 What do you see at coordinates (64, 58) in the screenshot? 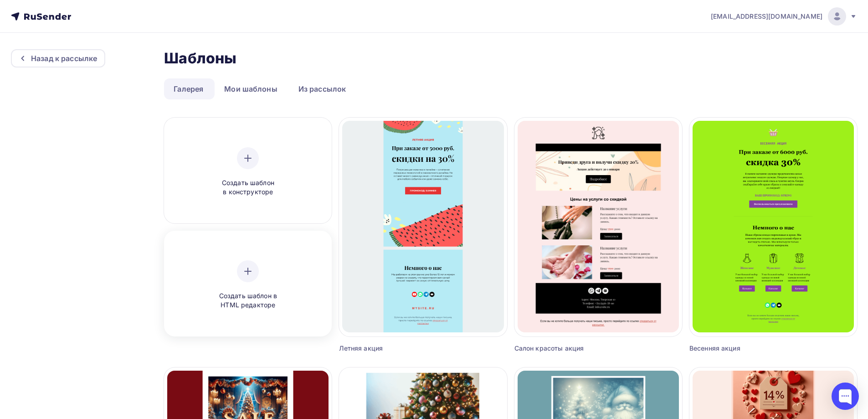
I see `div: Назад к рассылке` at bounding box center [64, 58].